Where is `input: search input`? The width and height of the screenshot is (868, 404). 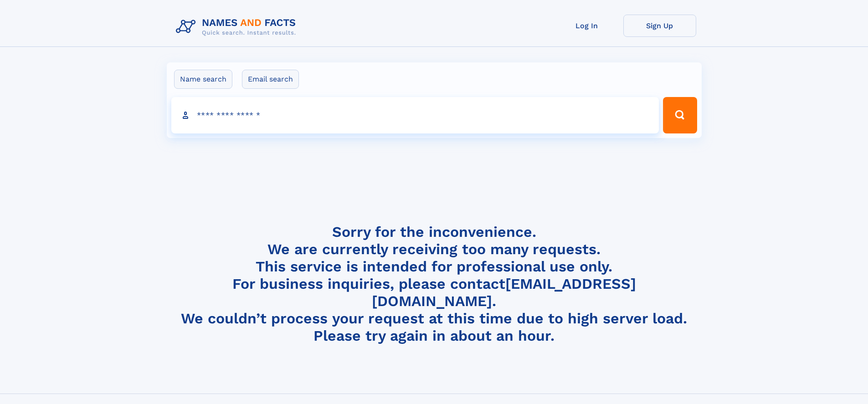
input: search input is located at coordinates (415, 115).